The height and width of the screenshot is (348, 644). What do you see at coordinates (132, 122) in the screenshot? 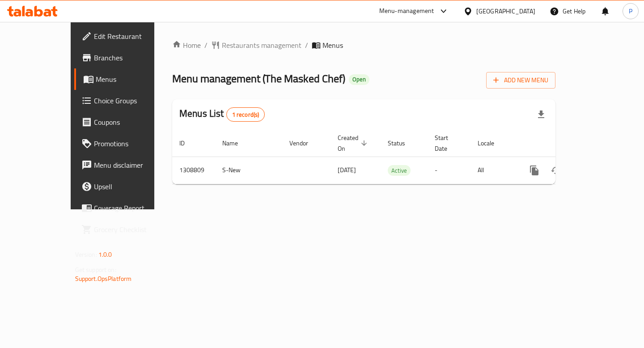
I see `span: Coupons` at bounding box center [132, 122].